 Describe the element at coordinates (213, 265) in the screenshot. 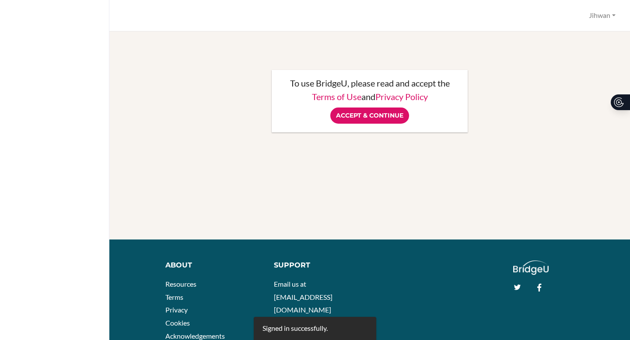

I see `div: About` at that location.